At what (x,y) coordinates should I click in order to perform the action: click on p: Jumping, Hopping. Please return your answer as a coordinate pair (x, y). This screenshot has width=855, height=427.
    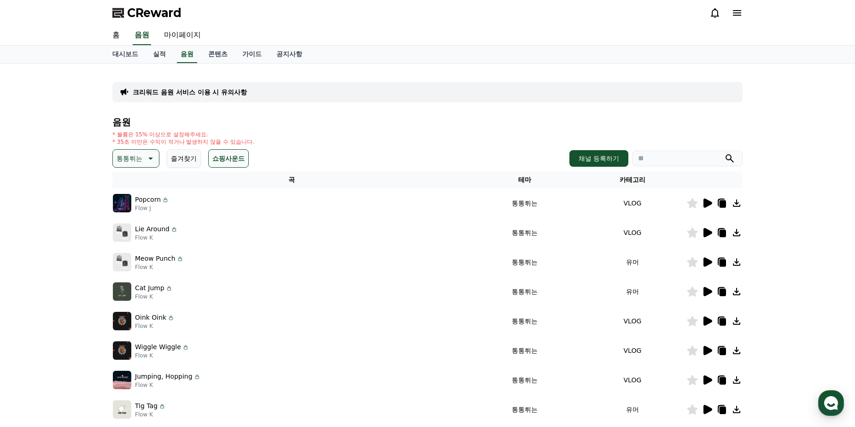
    Looking at the image, I should click on (164, 376).